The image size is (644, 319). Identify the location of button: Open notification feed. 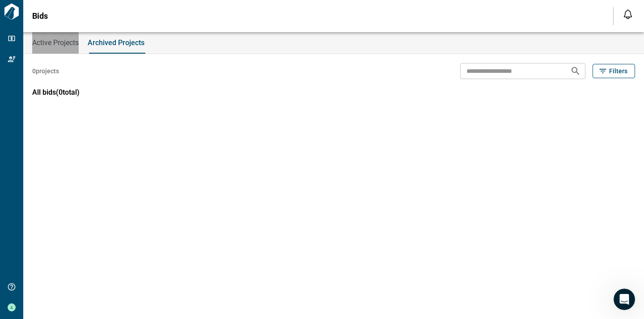
(628, 15).